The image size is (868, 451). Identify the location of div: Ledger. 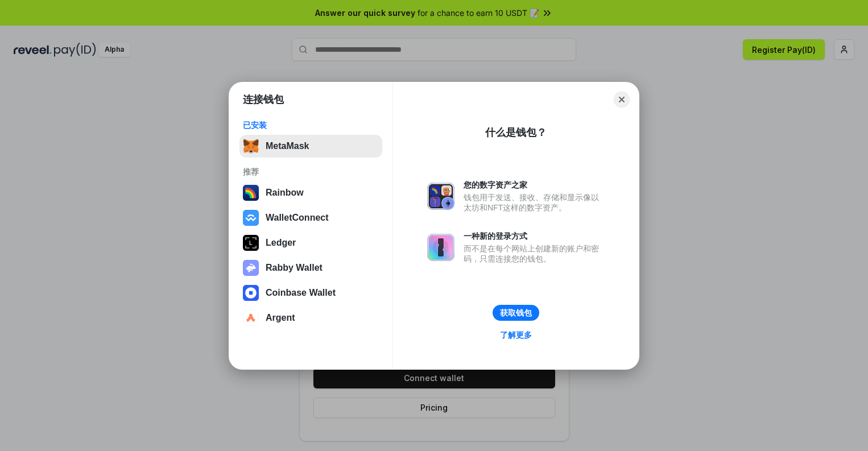
(281, 243).